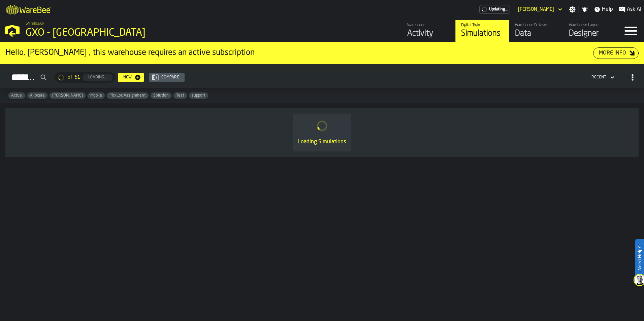  What do you see at coordinates (572, 10) in the screenshot?
I see `label: button-toggle-Settings` at bounding box center [572, 10].